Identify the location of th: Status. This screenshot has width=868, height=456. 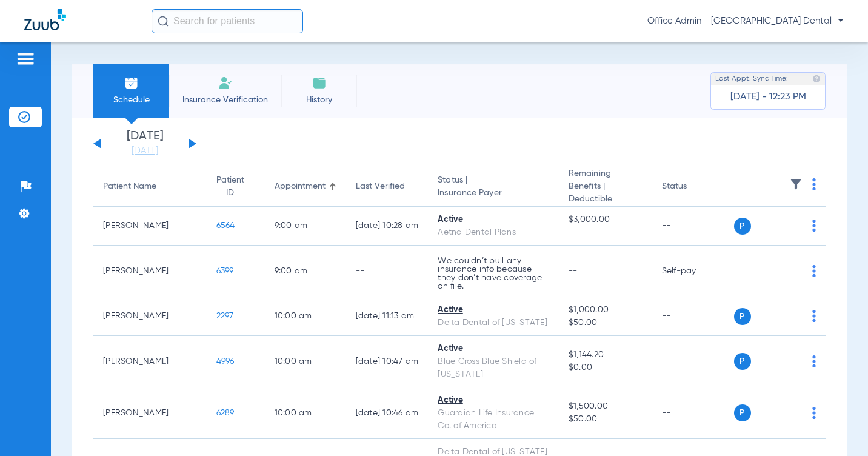
(693, 186).